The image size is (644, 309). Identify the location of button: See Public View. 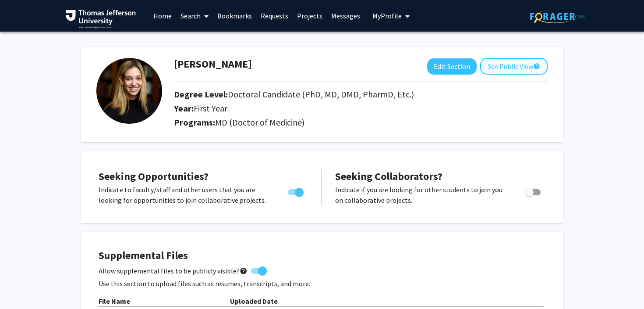
(514, 66).